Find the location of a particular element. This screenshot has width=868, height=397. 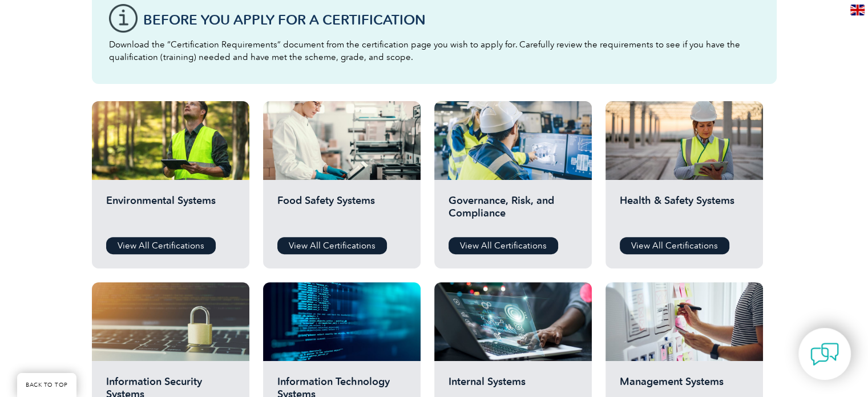

img: en is located at coordinates (857, 10).